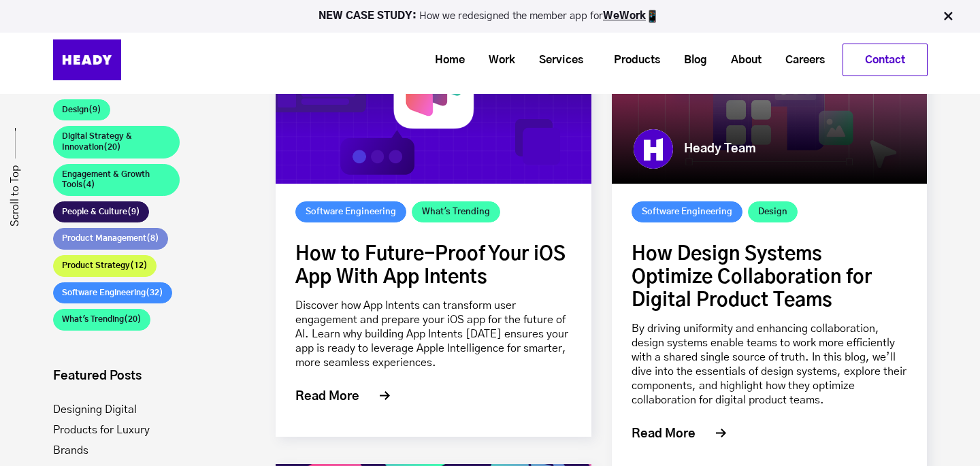  I want to click on a: Design, so click(773, 212).